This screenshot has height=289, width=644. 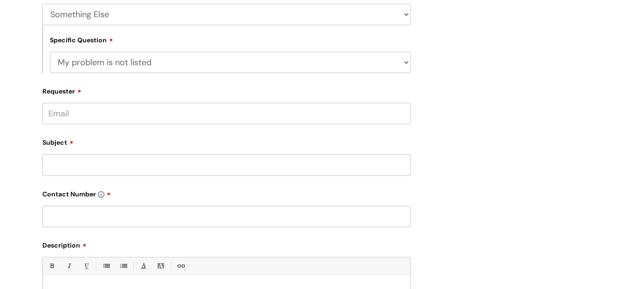 I want to click on input: Email, so click(x=226, y=114).